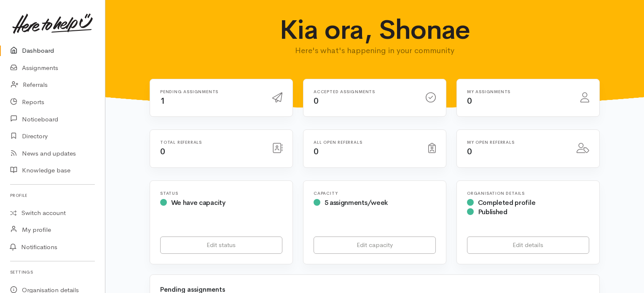 The image size is (644, 293). I want to click on h6: My assignments, so click(518, 91).